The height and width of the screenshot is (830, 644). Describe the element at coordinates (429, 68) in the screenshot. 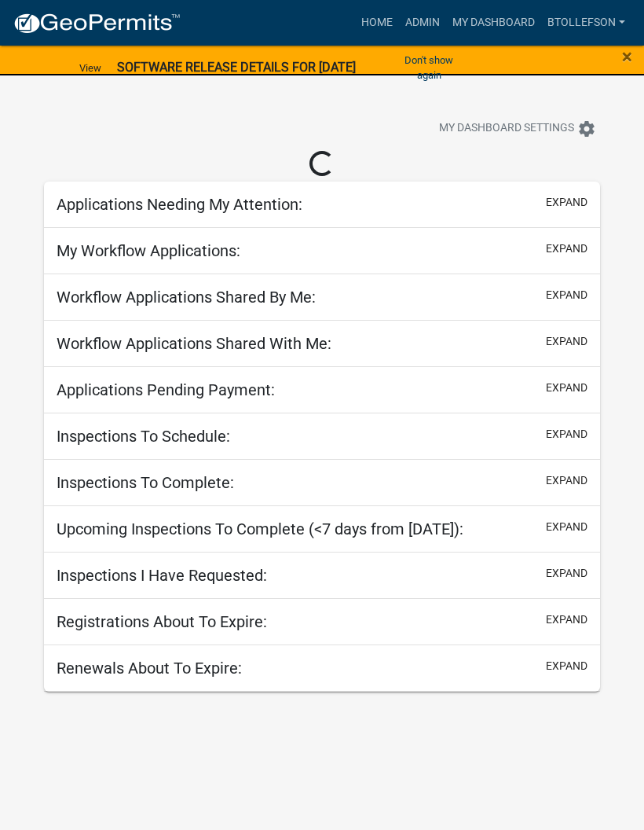

I see `button: Don't show again` at that location.